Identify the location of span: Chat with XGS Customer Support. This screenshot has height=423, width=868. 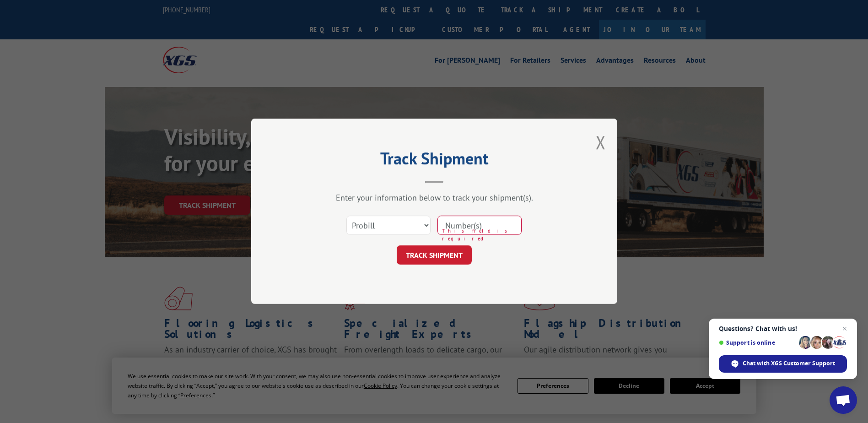
(789, 363).